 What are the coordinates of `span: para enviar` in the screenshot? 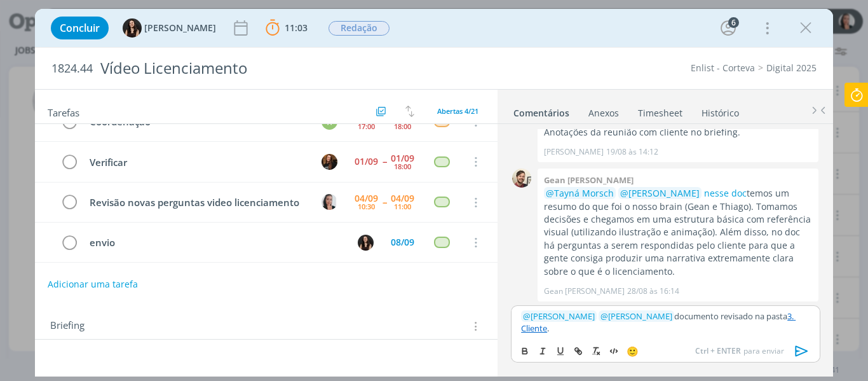 It's located at (740, 351).